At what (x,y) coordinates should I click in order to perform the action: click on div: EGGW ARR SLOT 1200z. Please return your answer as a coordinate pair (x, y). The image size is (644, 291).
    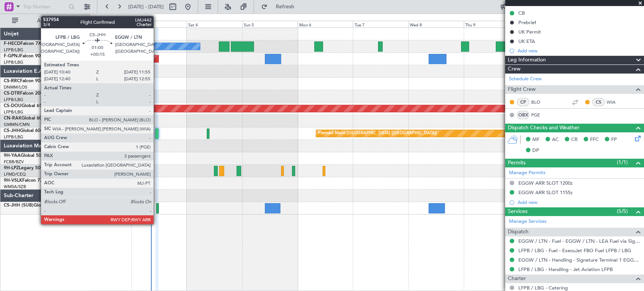
    Looking at the image, I should click on (546, 183).